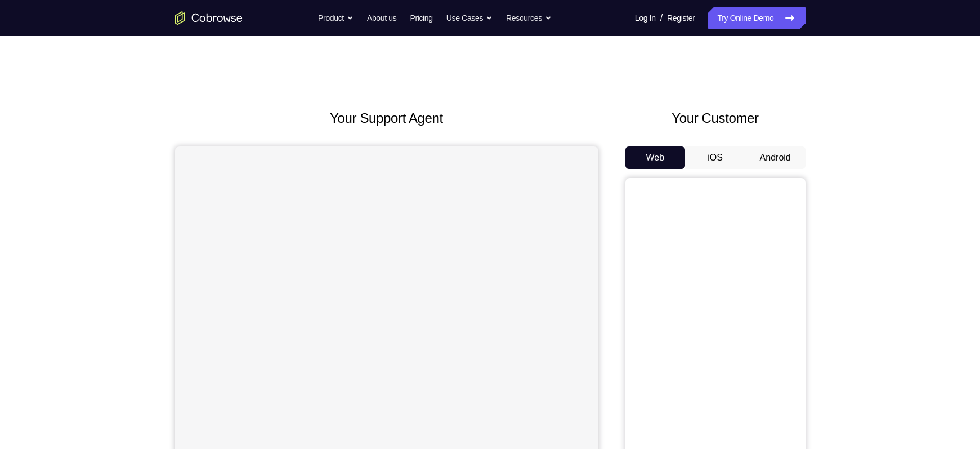  I want to click on h2: Your Support Agent, so click(387, 118).